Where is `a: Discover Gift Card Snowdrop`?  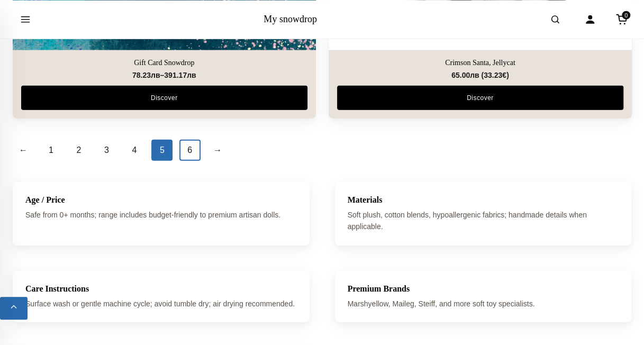 a: Discover Gift Card Snowdrop is located at coordinates (164, 98).